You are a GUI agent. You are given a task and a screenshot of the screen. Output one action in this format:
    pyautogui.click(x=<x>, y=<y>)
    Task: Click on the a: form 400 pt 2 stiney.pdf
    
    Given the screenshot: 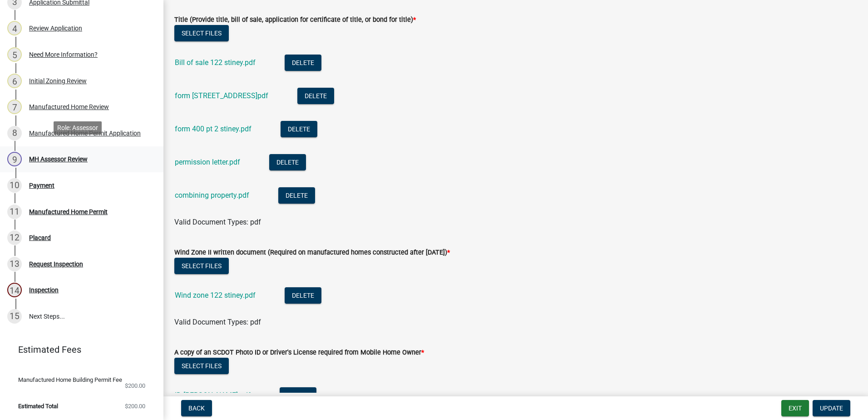 What is the action you would take?
    pyautogui.click(x=213, y=129)
    